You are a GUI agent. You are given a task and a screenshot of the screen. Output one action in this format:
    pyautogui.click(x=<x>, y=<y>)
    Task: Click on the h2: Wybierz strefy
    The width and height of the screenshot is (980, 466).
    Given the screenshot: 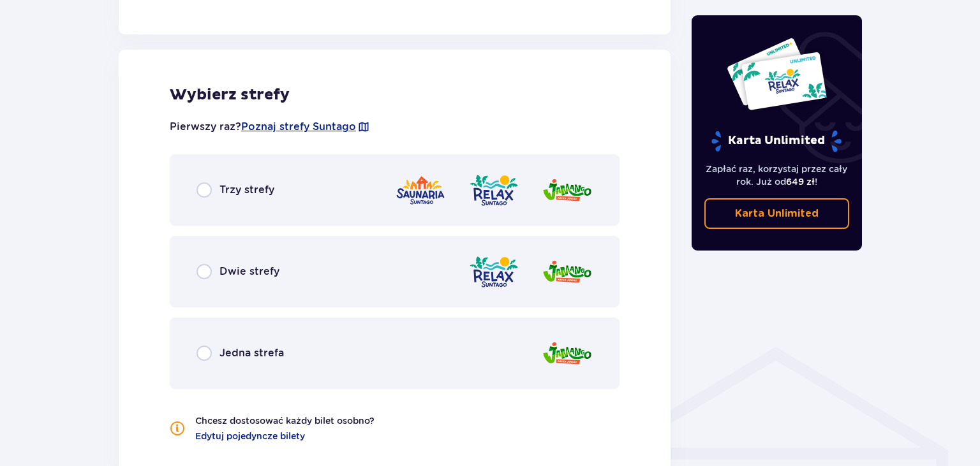 What is the action you would take?
    pyautogui.click(x=394, y=95)
    